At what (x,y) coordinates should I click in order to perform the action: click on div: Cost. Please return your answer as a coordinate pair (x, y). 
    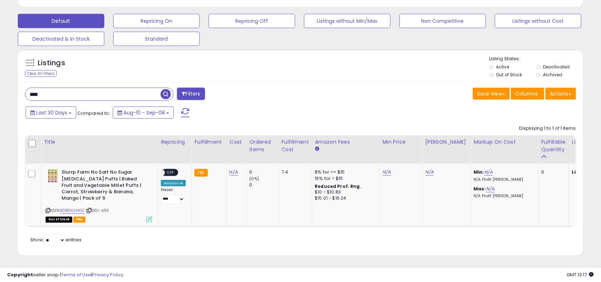
    Looking at the image, I should click on (237, 142).